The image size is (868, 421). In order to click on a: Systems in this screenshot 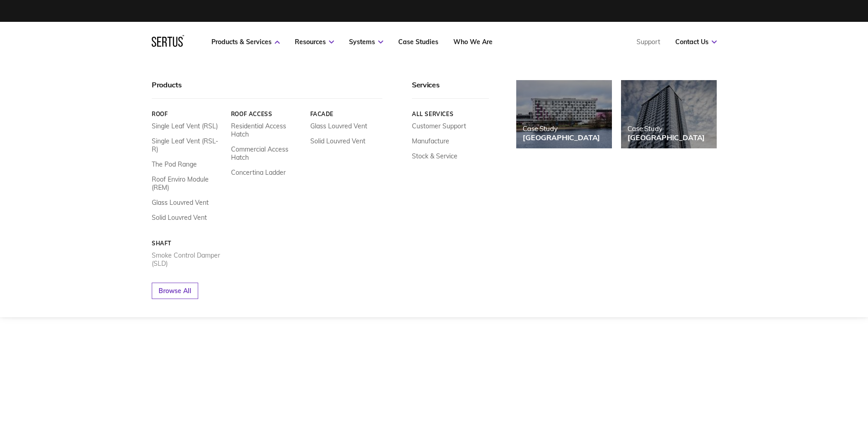, I will do `click(366, 42)`.